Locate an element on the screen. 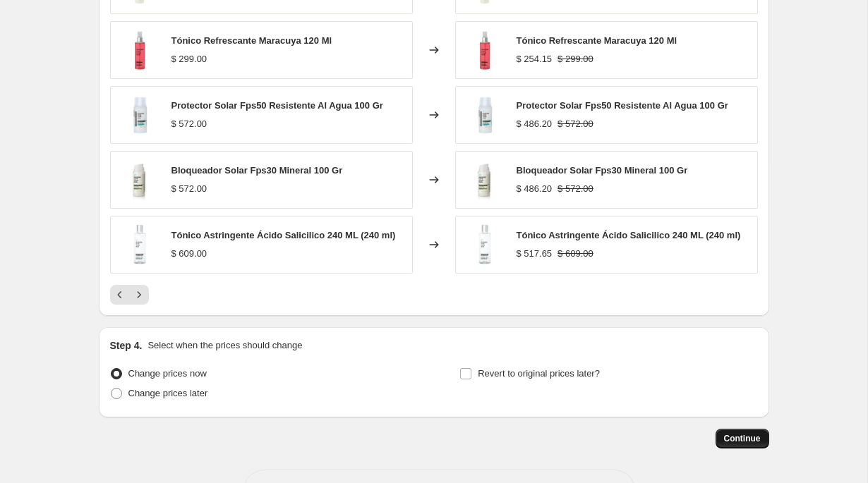  span: Change prices now is located at coordinates (167, 374).